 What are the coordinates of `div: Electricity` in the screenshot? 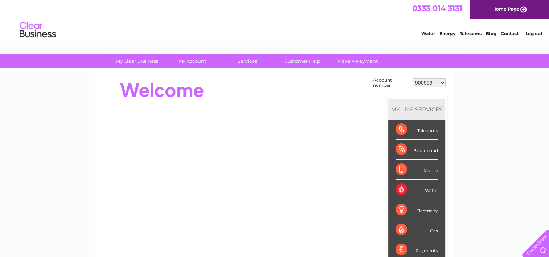 It's located at (417, 210).